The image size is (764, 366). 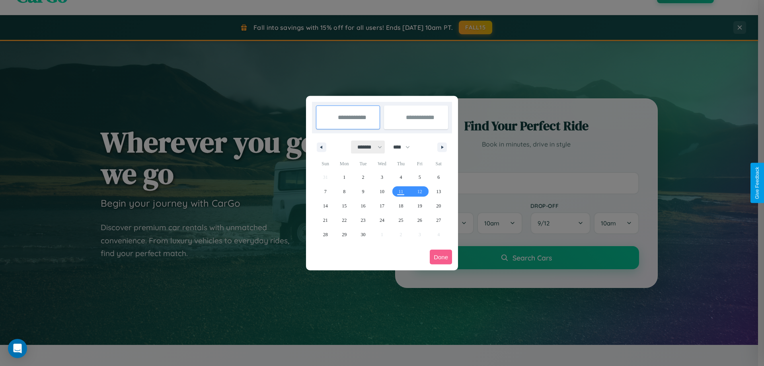 What do you see at coordinates (401, 164) in the screenshot?
I see `span: Thu` at bounding box center [401, 164].